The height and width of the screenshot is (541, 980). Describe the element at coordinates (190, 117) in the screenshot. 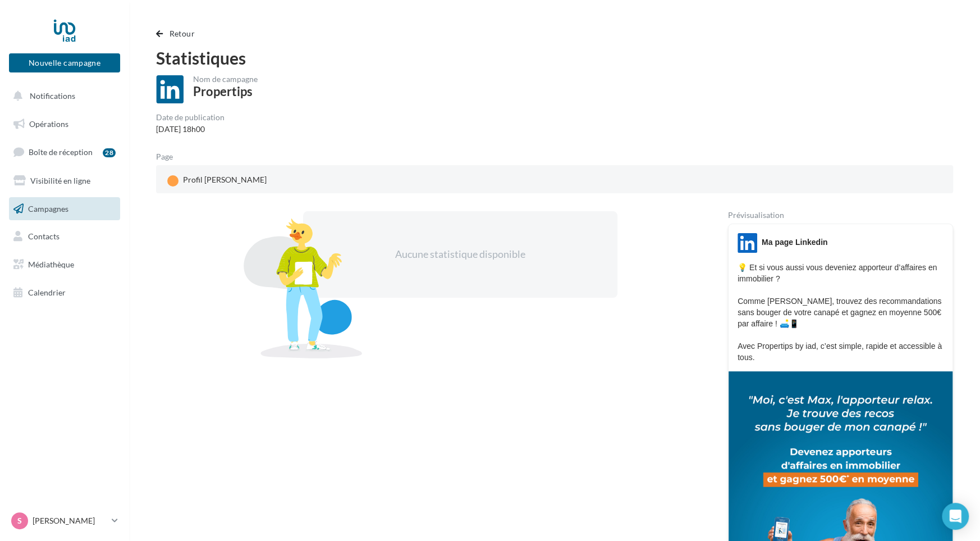

I see `div: Date de publication` at that location.